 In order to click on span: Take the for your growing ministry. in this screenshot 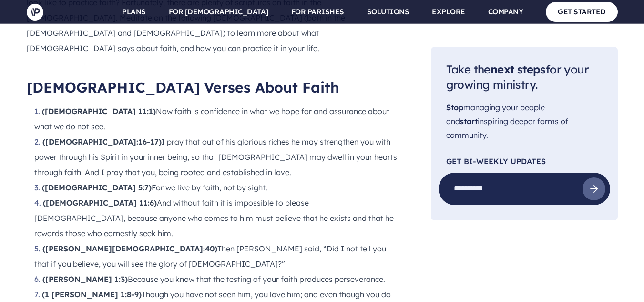, I will do `click(517, 77)`.